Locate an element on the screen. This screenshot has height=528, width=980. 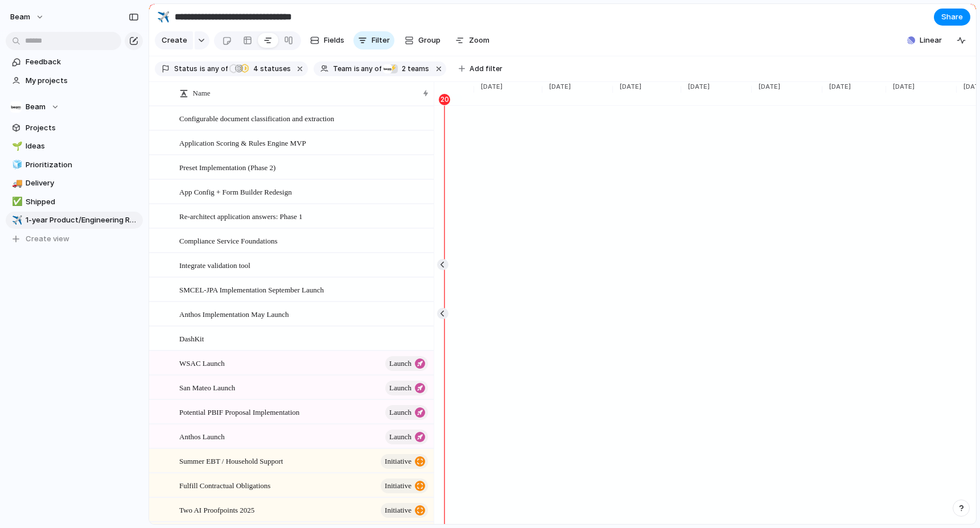
div: ✈️1-year Product/Engineering Roadmap is located at coordinates (74, 220).